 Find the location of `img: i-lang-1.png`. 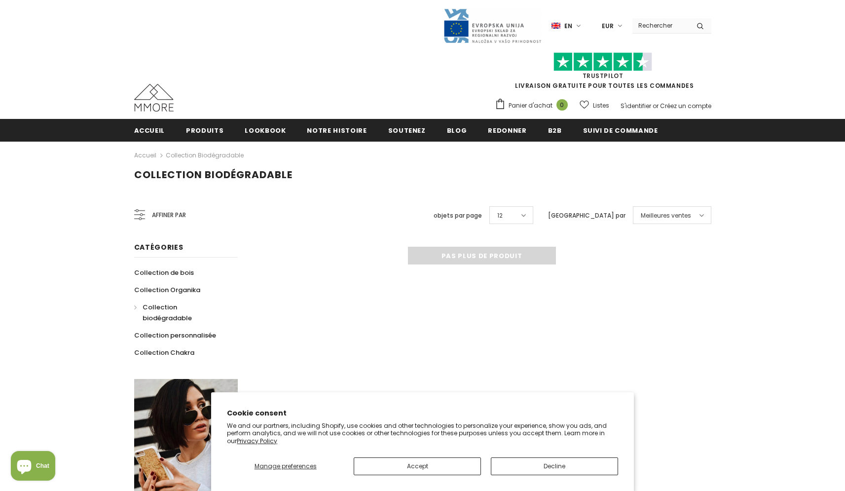

img: i-lang-1.png is located at coordinates (556, 26).